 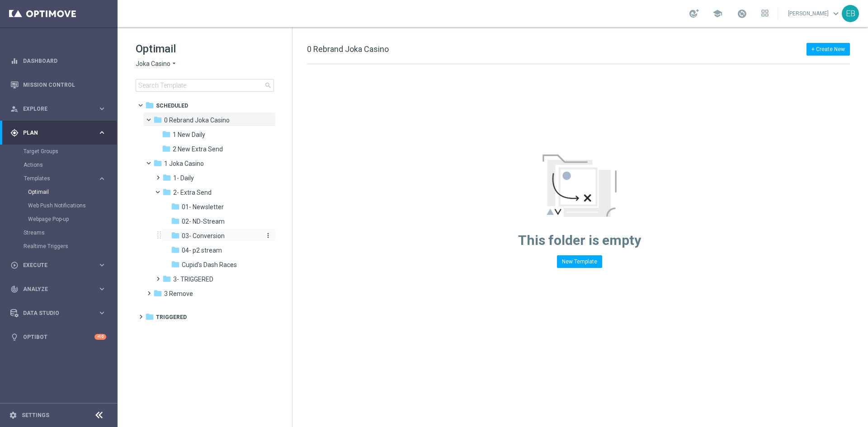 What do you see at coordinates (58, 265) in the screenshot?
I see `button: play_circle_outline Execute keyboard_arrow_right` at bounding box center [58, 265].